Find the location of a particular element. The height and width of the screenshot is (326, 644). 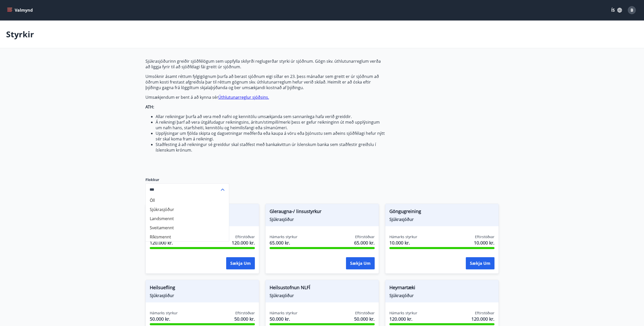

li: Upplýsingar um fjölda skipta og dagsetningar meðferða eða kaupa á vöru eða þjónustu sem aðeins sj... is located at coordinates (270, 136).